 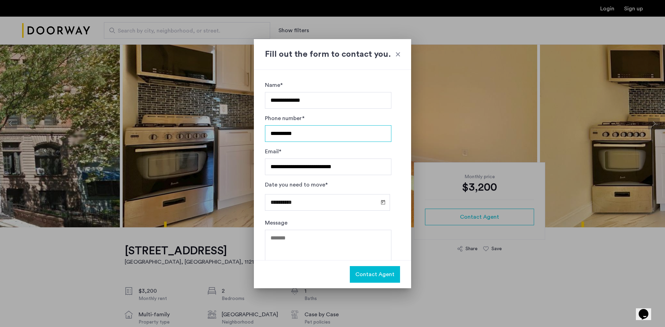 I want to click on button: Open calendar, so click(x=383, y=202).